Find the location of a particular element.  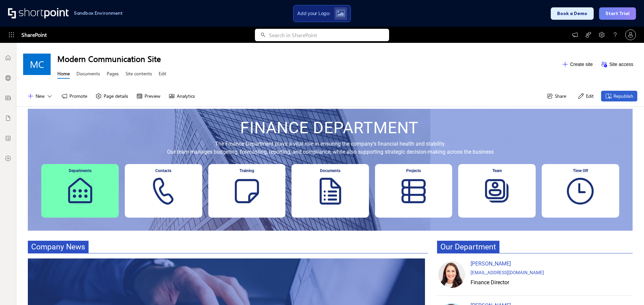

div: Contacts is located at coordinates (163, 171).